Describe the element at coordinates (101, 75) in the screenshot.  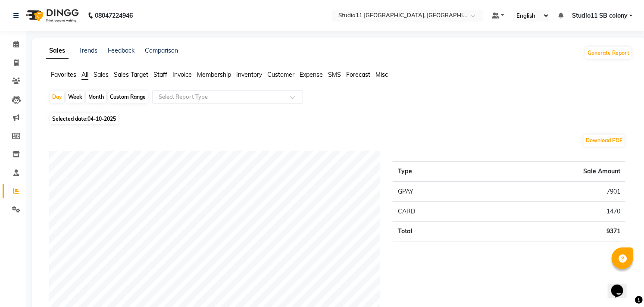
I see `span: Sales` at that location.